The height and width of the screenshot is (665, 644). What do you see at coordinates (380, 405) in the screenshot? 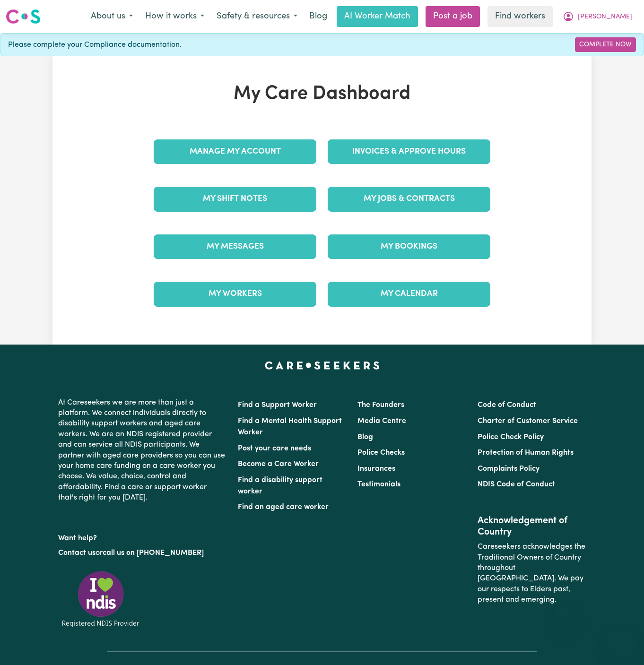
I see `a: The Founders` at bounding box center [380, 405].